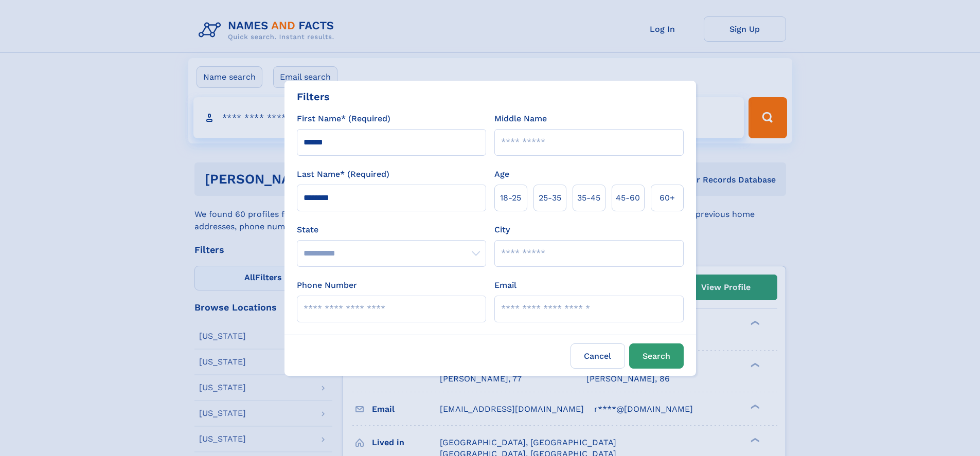 This screenshot has width=980, height=456. I want to click on label: City, so click(502, 230).